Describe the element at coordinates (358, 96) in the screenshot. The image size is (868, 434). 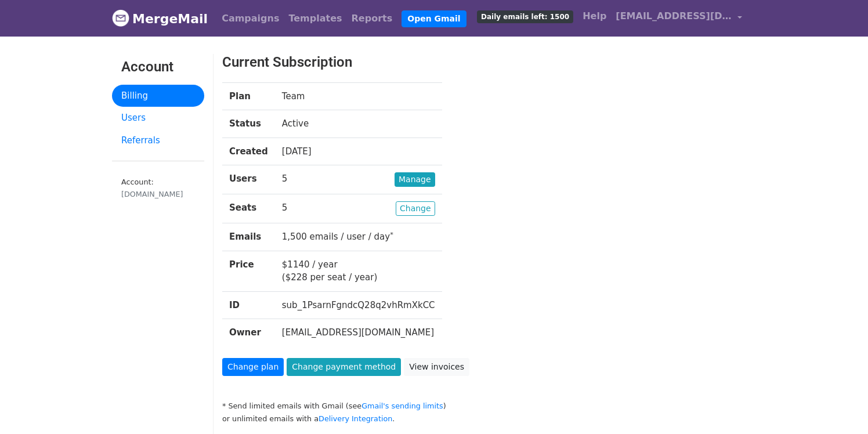
I see `td: Team` at that location.